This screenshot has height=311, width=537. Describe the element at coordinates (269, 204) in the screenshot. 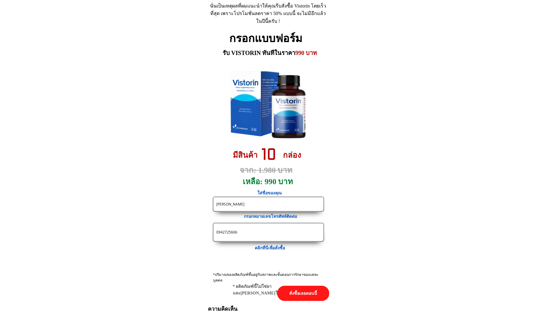

I see `input: ชื่อ-นามสกุล` at that location.